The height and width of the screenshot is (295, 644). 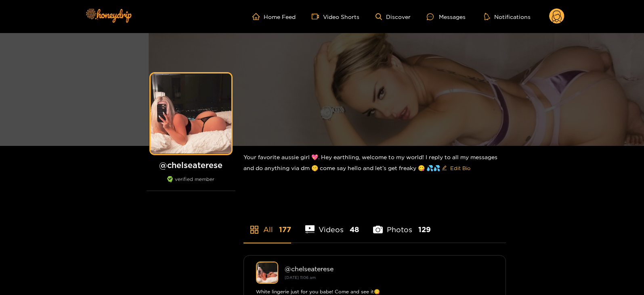 I want to click on a: Home Feed, so click(x=273, y=17).